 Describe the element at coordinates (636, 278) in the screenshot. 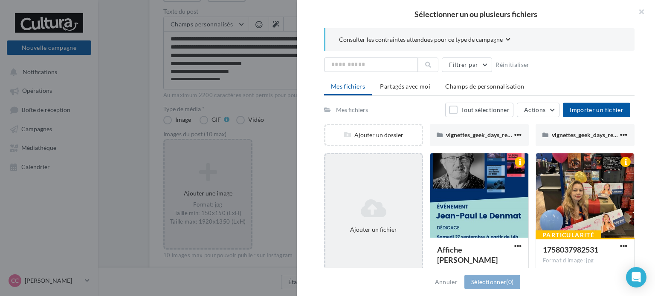

I see `div: Open Intercom Messenger` at that location.